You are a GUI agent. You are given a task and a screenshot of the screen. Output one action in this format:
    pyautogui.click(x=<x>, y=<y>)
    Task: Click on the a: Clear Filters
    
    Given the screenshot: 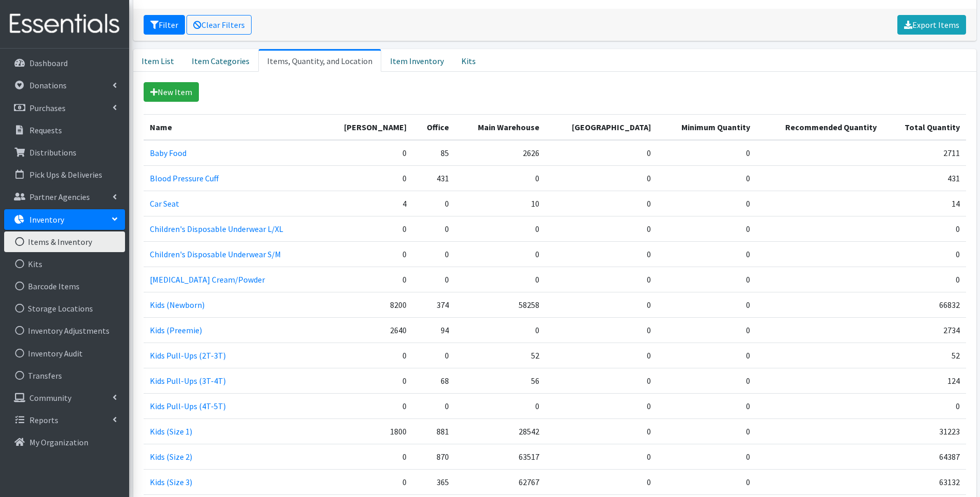 What is the action you would take?
    pyautogui.click(x=219, y=25)
    